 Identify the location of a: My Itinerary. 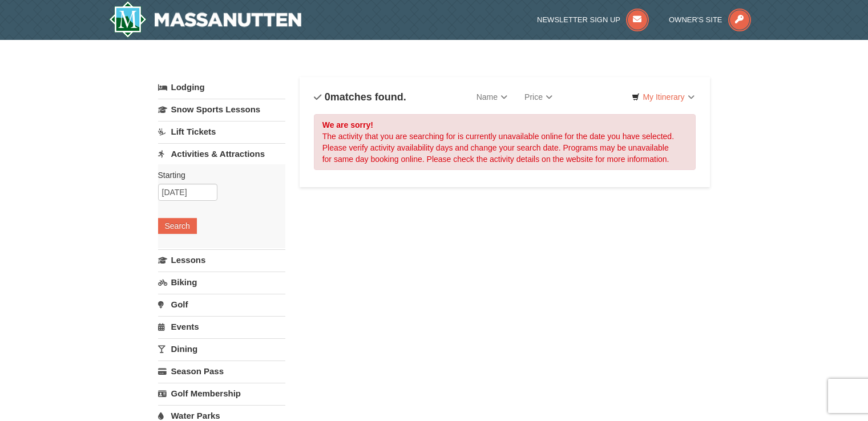
(663, 97).